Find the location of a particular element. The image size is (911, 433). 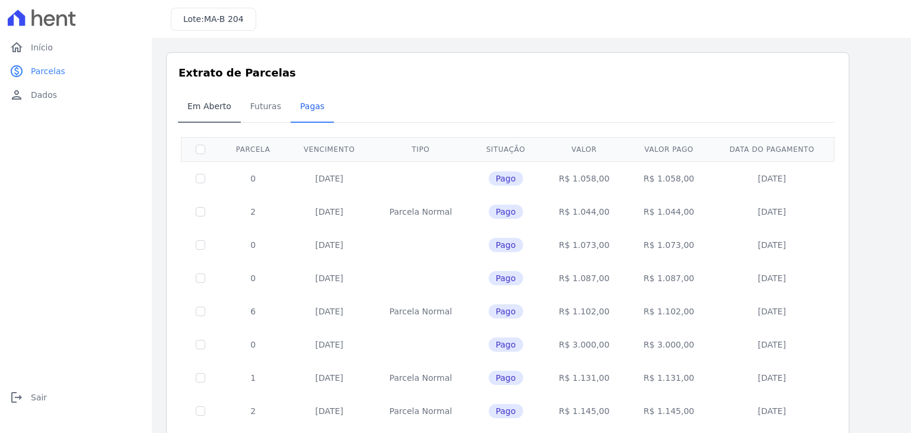

span: Pagas is located at coordinates (312, 106).